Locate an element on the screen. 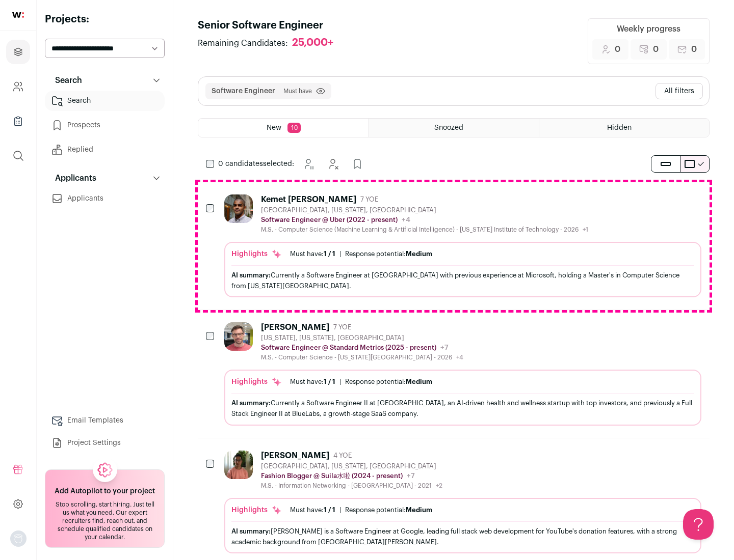 This screenshot has width=734, height=560. a: Search is located at coordinates (104, 101).